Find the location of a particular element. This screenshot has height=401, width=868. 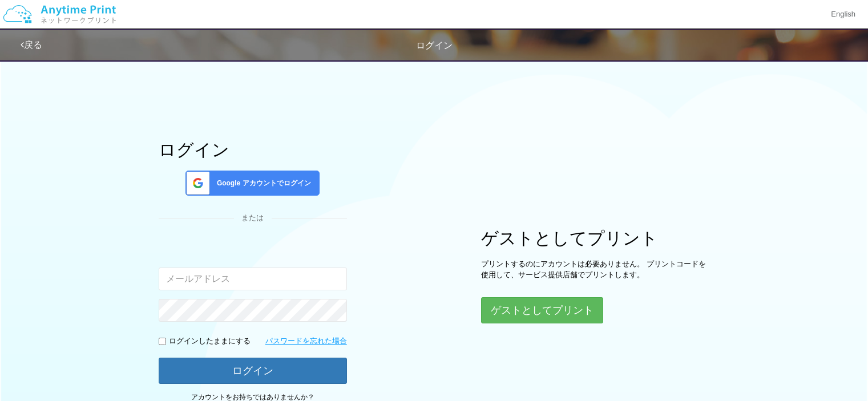

a: パスワードを忘れた場合 is located at coordinates (306, 341).